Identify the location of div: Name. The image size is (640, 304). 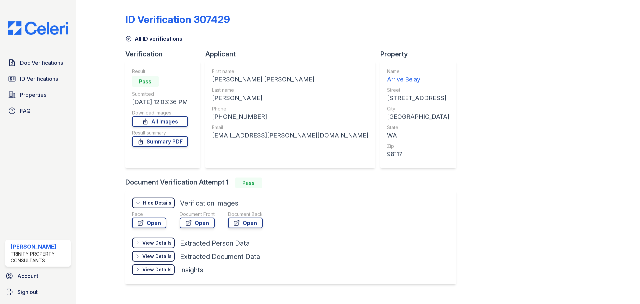
(418, 71).